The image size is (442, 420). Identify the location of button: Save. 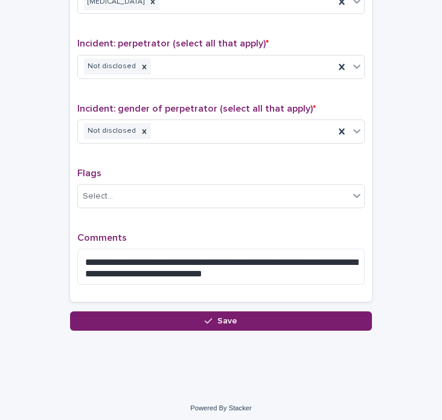
(221, 321).